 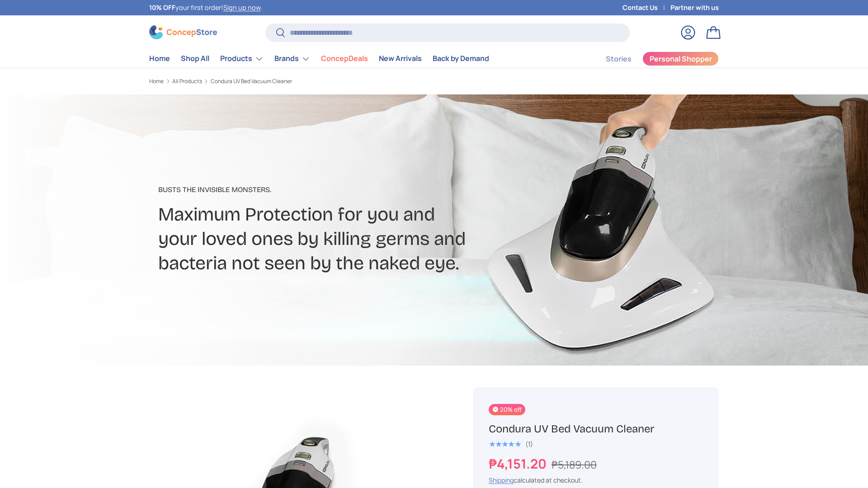 What do you see at coordinates (529, 444) in the screenshot?
I see `div: (1)` at bounding box center [529, 444].